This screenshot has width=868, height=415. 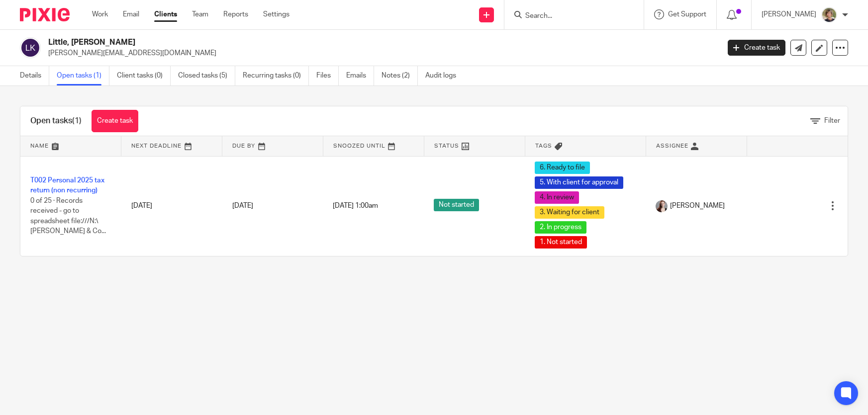 What do you see at coordinates (579, 182) in the screenshot?
I see `span: 5. With client for approval` at bounding box center [579, 182].